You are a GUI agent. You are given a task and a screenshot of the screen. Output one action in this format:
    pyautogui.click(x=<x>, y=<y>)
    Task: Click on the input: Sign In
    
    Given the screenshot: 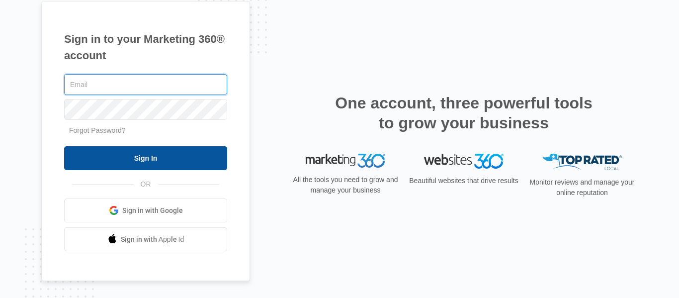 What is the action you would take?
    pyautogui.click(x=146, y=158)
    